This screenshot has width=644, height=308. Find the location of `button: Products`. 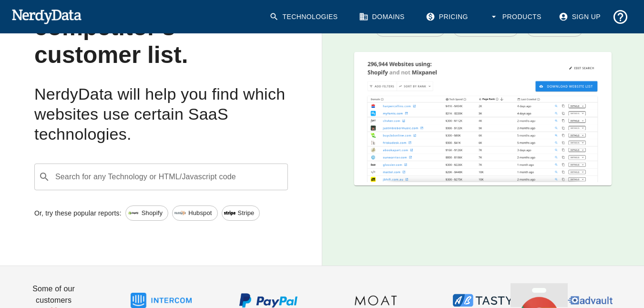

button: Products is located at coordinates (516, 17).